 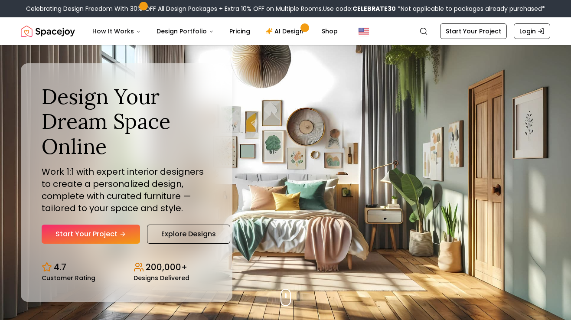 I want to click on img: United States, so click(x=363, y=31).